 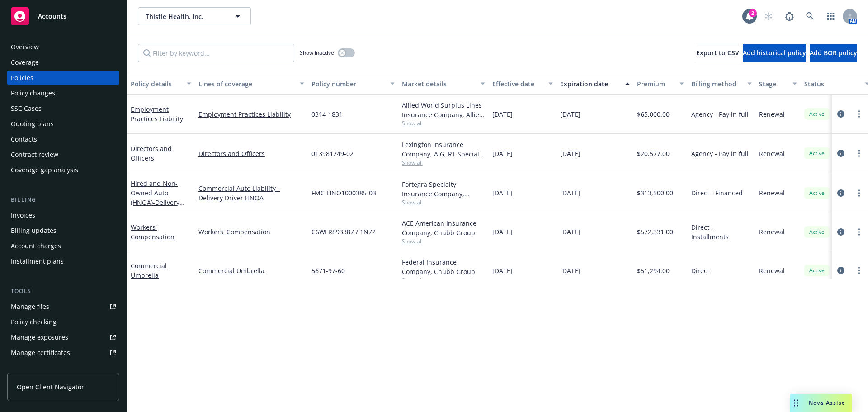 I want to click on a: Overview, so click(x=63, y=47).